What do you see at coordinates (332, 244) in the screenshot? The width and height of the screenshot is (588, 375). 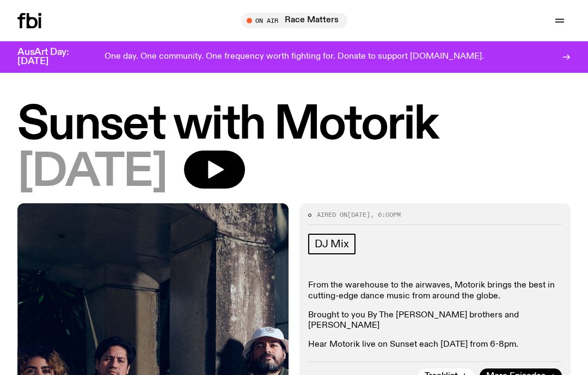 I see `span: DJ Mix` at bounding box center [332, 244].